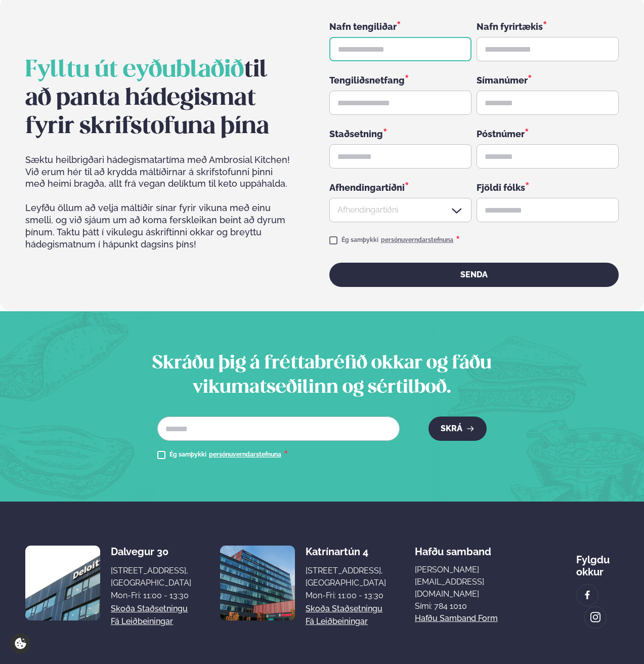  Describe the element at coordinates (401, 134) in the screenshot. I see `div: Staðsetning` at that location.